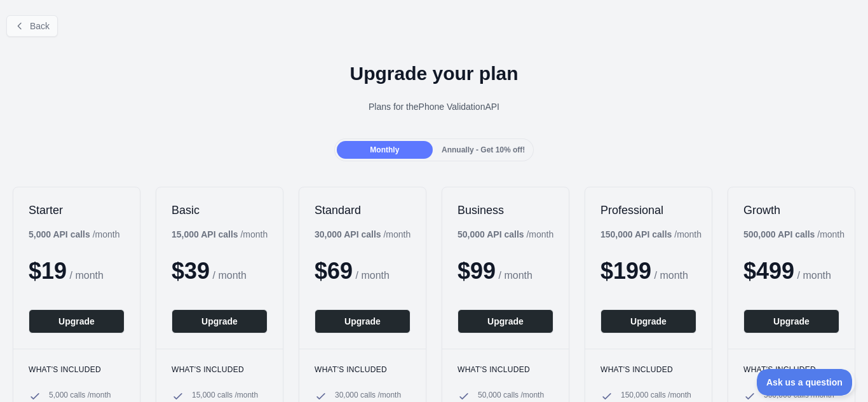 The width and height of the screenshot is (868, 402). Describe the element at coordinates (648, 210) in the screenshot. I see `h2: Professional` at that location.